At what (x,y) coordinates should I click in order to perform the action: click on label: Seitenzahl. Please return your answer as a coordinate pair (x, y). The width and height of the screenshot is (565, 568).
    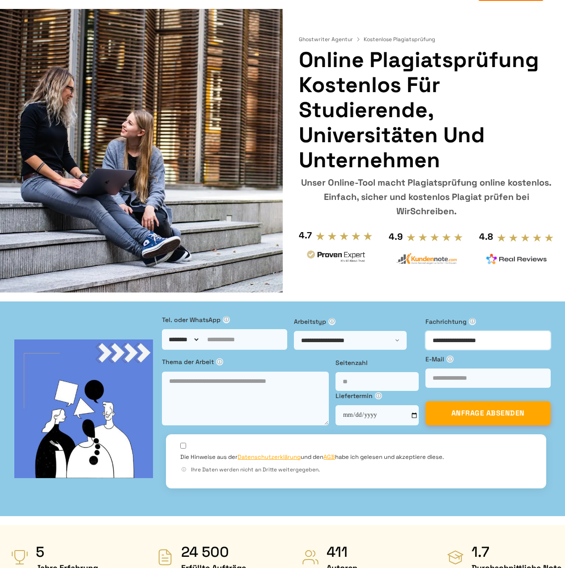
    Looking at the image, I should click on (377, 363).